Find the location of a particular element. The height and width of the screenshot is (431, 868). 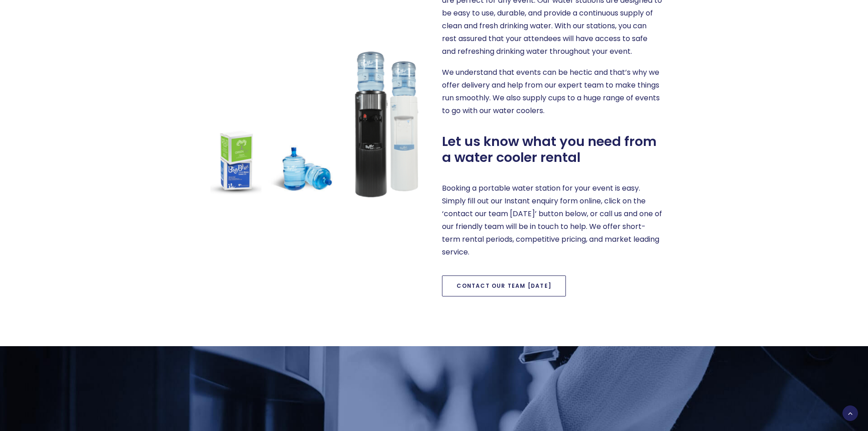

span: Let us know what you need from a water cooler rental is located at coordinates (552, 150).